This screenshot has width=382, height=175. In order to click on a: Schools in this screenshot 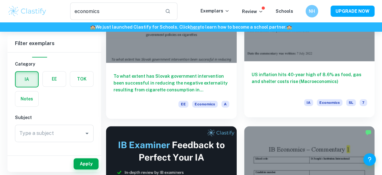, I will do `click(284, 11)`.